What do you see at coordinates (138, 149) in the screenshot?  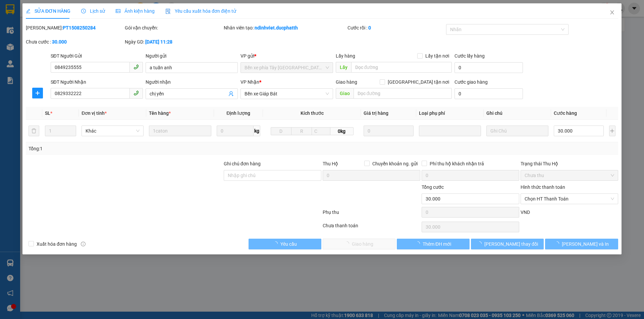 I see `div: Tổng: 1` at bounding box center [138, 149].